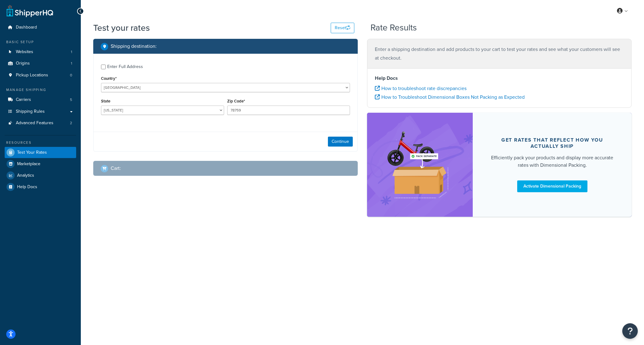  I want to click on span: Shipping Rules, so click(30, 111).